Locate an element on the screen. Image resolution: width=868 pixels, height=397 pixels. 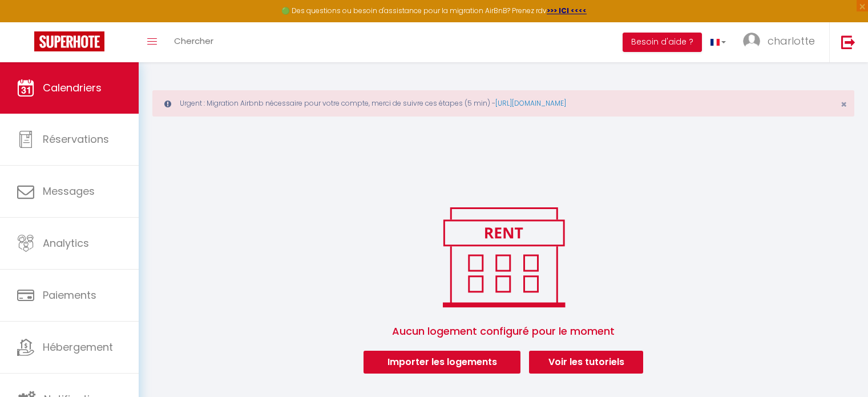
a: >>> ICI <<<< is located at coordinates (567, 10).